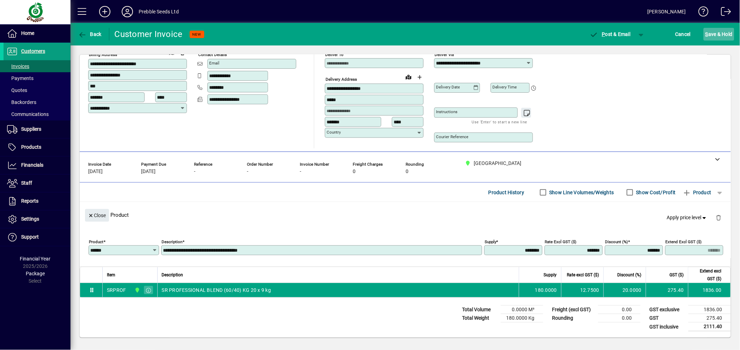 This screenshot has width=740, height=350. What do you see at coordinates (31, 129) in the screenshot?
I see `span: Suppliers` at bounding box center [31, 129].